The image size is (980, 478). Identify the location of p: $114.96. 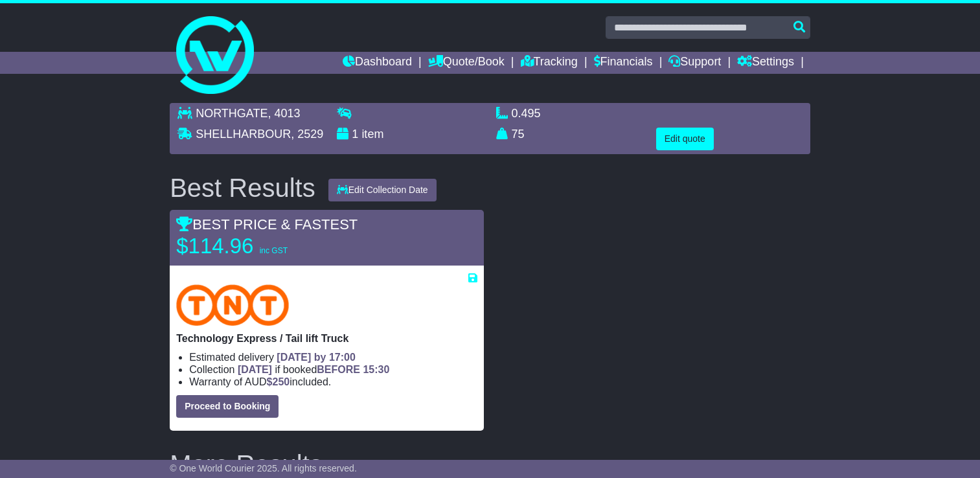
(257, 247).